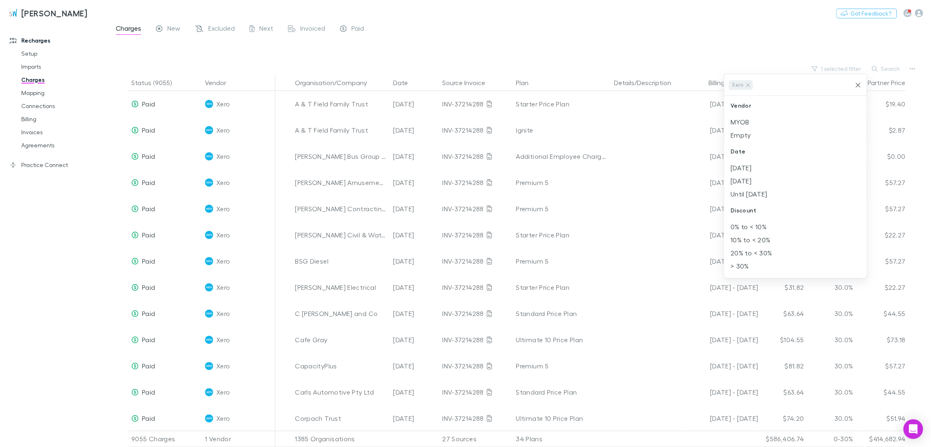  Describe the element at coordinates (740, 85) in the screenshot. I see `div: Xero` at that location.